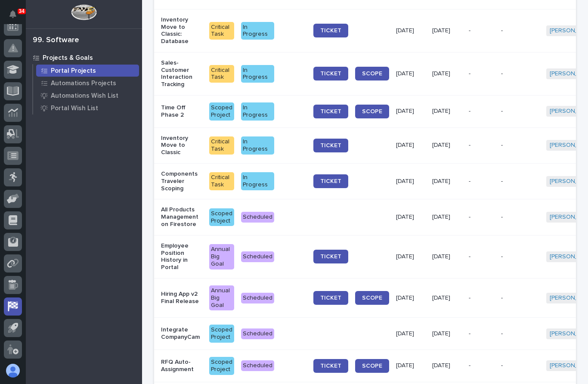 Image resolution: width=588 pixels, height=384 pixels. What do you see at coordinates (182, 334) in the screenshot?
I see `p: Integrate CompanyCam` at bounding box center [182, 334].